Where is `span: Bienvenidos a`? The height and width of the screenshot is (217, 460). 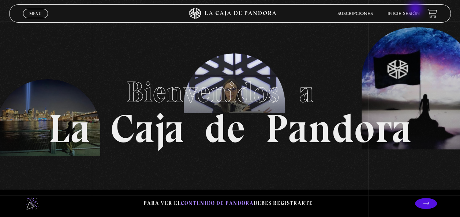
span: Bienvenidos a is located at coordinates (230, 92).